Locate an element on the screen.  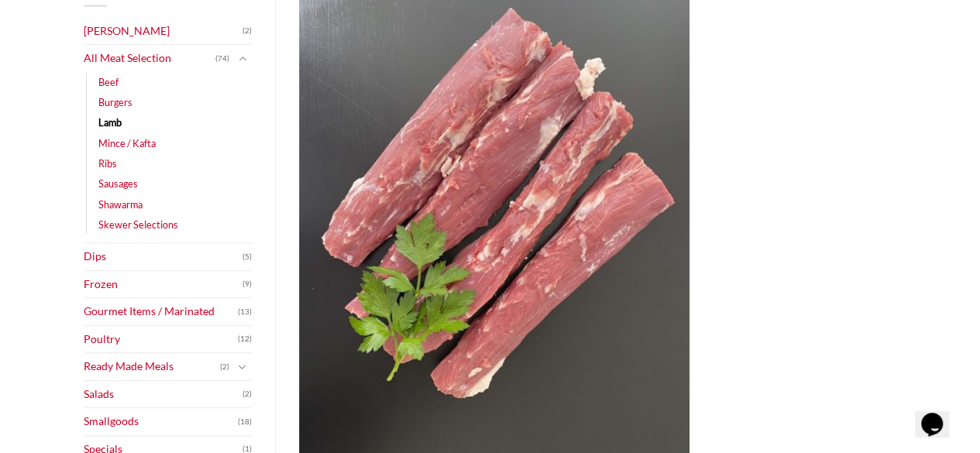
a: Ready Made Meals is located at coordinates (152, 367).